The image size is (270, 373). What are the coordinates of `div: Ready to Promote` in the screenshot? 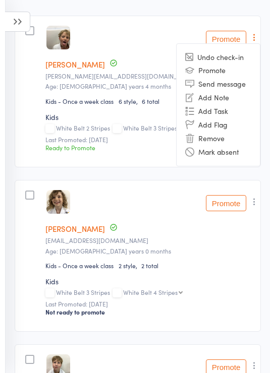 It's located at (149, 147).